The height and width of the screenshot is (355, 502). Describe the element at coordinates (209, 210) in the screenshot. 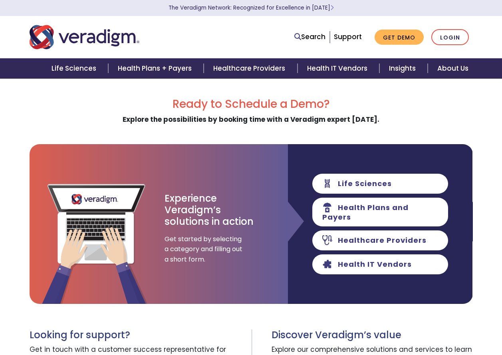

I see `h3: Experience Veradigm’s solutions in action` at that location.